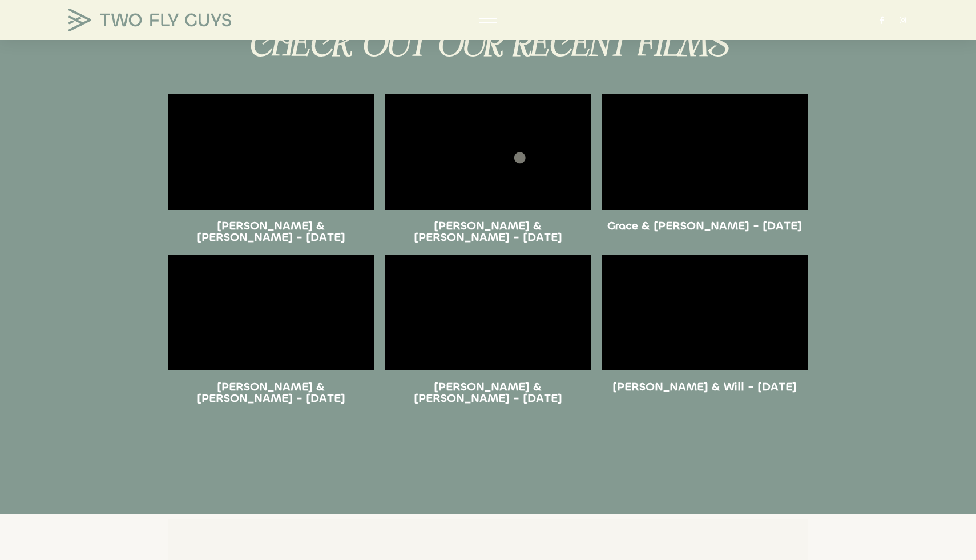  I want to click on div: CHECK OUT OUR RECENT FILMS, so click(488, 42).